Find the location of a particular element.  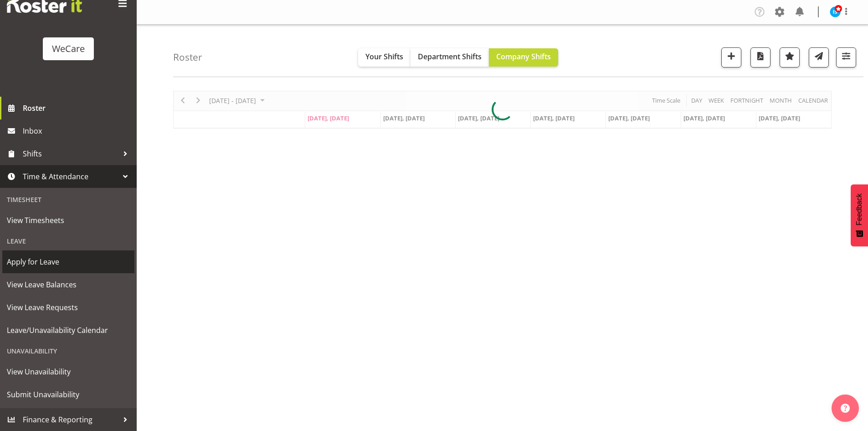

img: isabel-simcox10849.jpg is located at coordinates (836, 12).